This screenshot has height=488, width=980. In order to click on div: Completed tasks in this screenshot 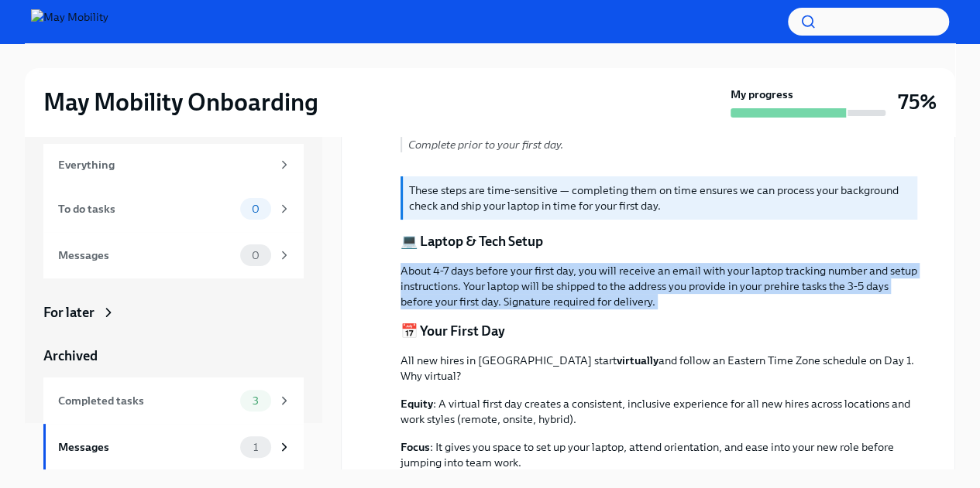, I will do `click(146, 401)`.